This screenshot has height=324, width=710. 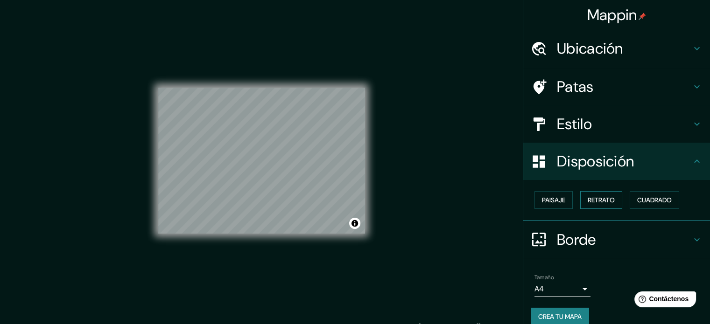 I want to click on div: Estilo, so click(x=616, y=124).